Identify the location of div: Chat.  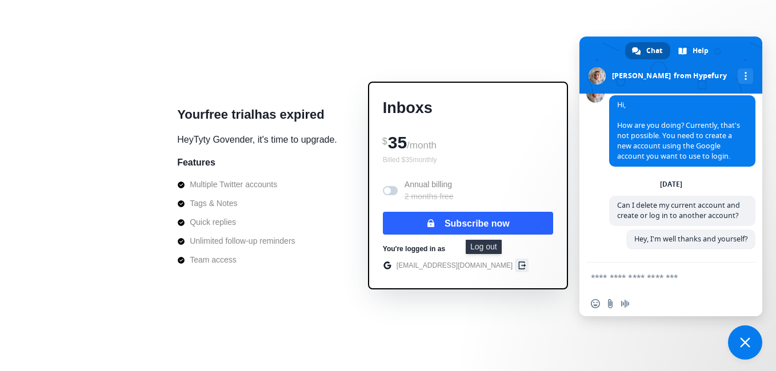
(647, 51).